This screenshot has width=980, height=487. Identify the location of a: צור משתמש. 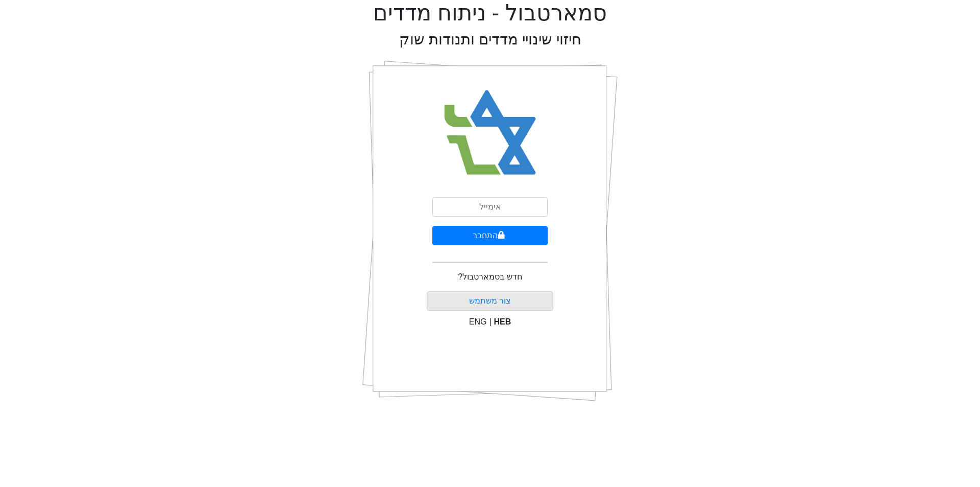
(490, 301).